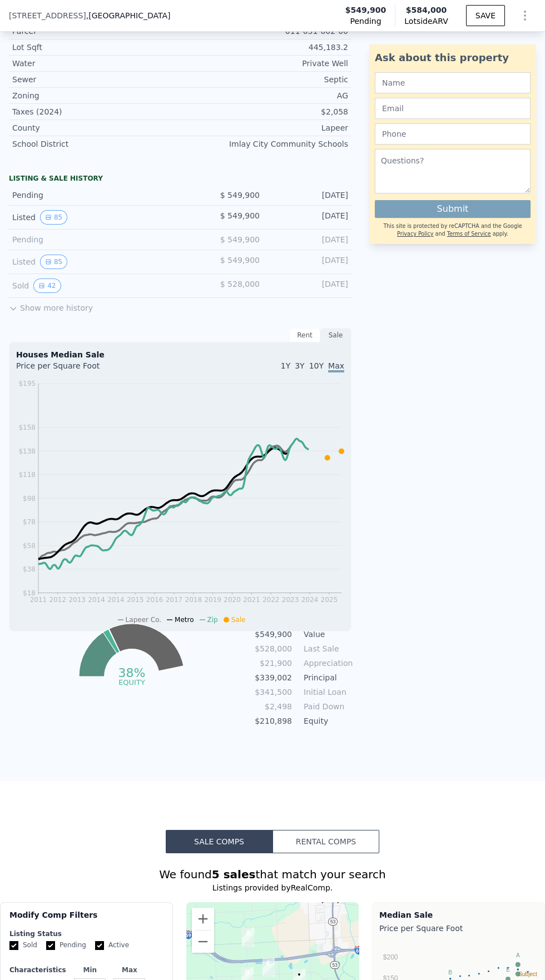 Image resolution: width=545 pixels, height=980 pixels. I want to click on td: $2,498, so click(273, 706).